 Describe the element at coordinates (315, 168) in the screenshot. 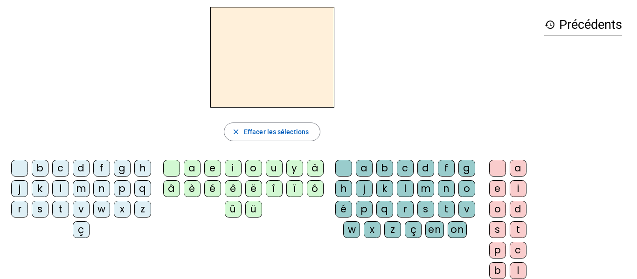

I see `div: à` at that location.